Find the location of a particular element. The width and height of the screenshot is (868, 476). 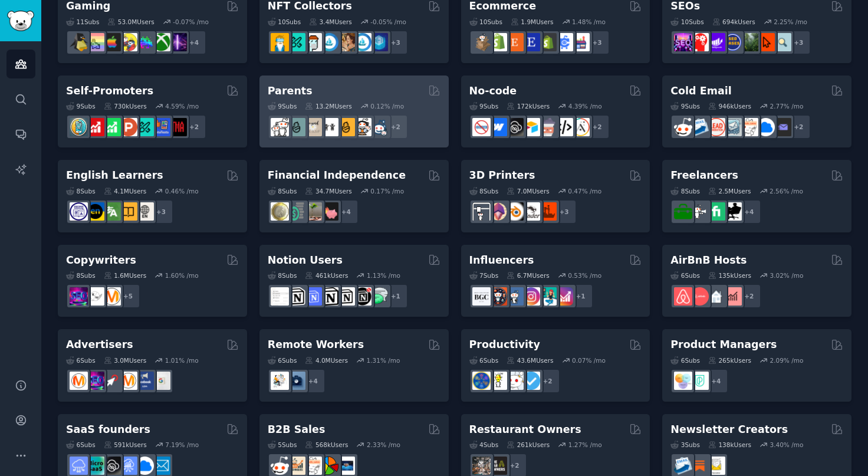

img: AskNotion is located at coordinates (345, 296).